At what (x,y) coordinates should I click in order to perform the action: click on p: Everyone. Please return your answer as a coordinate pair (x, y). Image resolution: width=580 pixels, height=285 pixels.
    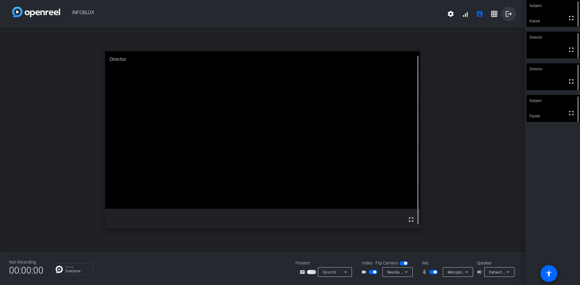
    Looking at the image, I should click on (78, 271).